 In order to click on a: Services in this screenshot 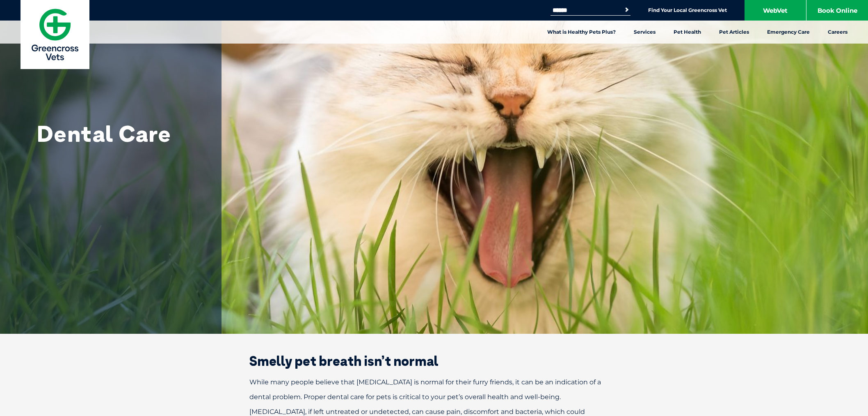, I will do `click(645, 32)`.